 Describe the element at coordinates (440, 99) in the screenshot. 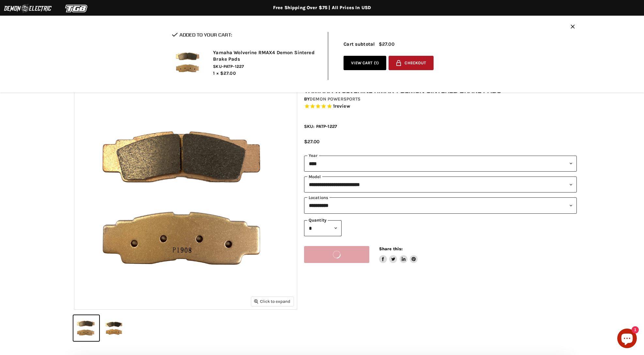

I see `div: by` at that location.